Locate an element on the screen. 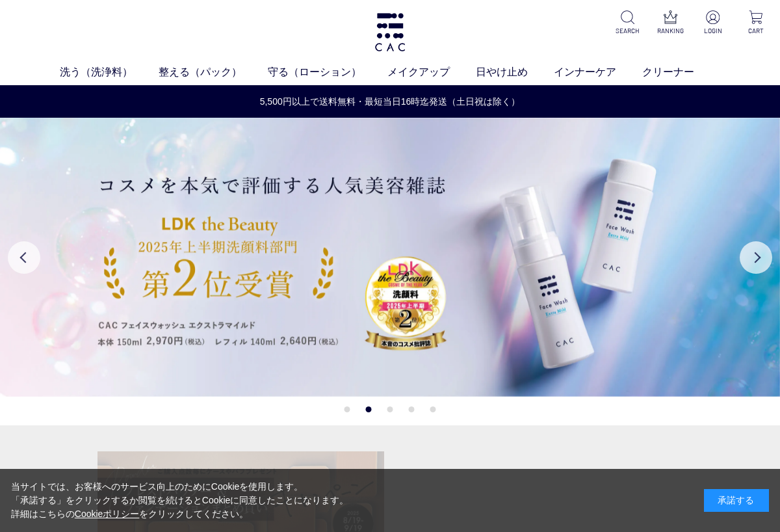  a: クリーナー is located at coordinates (682, 72).